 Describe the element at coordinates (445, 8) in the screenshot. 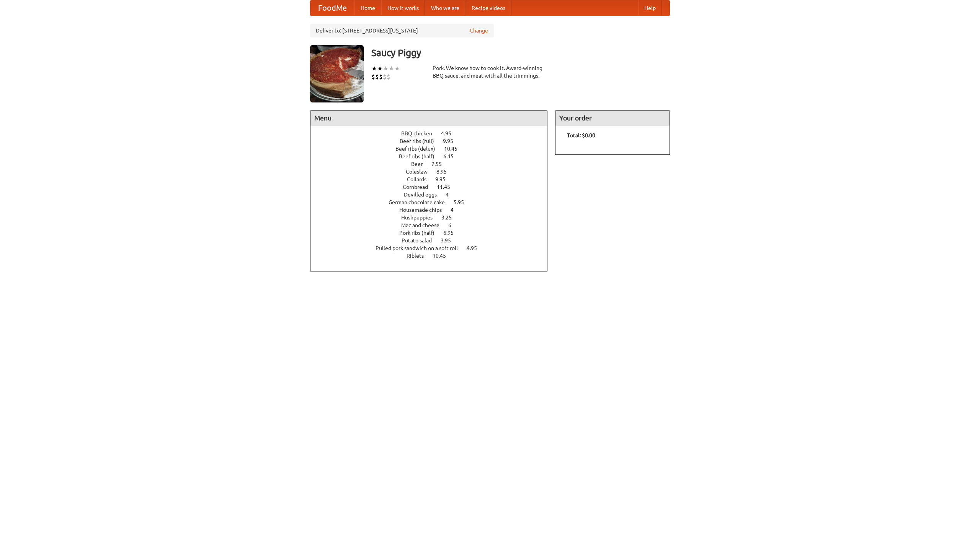

I see `a: Who we are` at that location.